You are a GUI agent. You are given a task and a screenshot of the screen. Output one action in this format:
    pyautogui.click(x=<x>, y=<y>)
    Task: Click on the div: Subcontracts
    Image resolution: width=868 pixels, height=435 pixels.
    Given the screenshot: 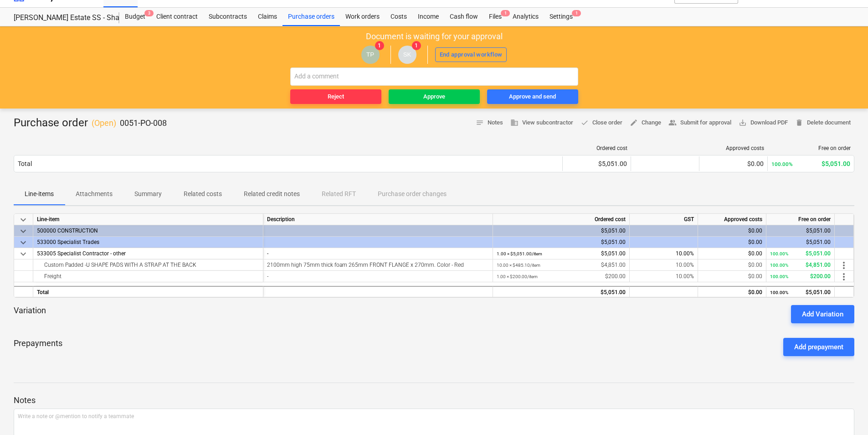 What is the action you would take?
    pyautogui.click(x=228, y=17)
    